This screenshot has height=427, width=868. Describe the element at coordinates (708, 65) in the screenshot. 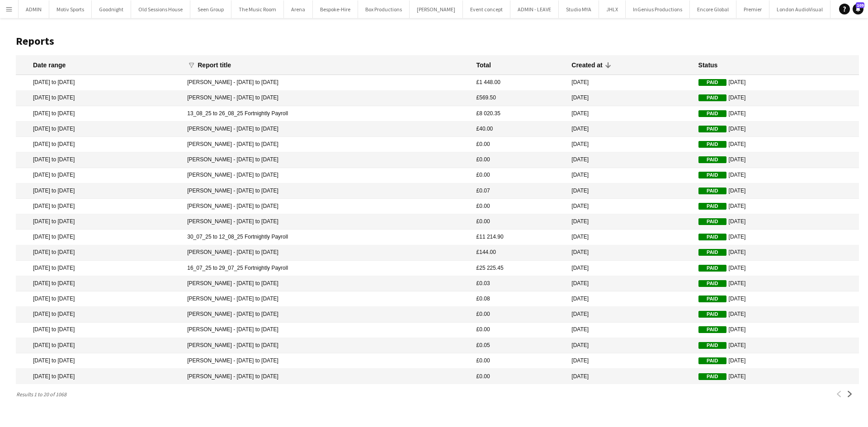

I see `div: Status` at that location.